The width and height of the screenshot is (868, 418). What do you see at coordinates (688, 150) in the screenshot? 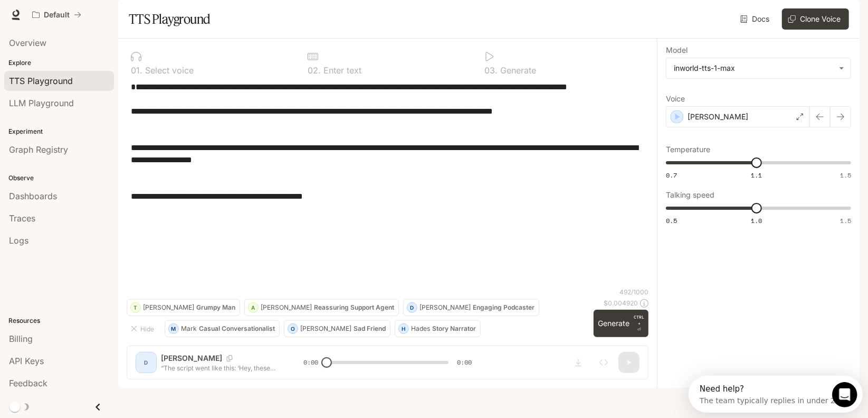
I see `p: Temperature` at bounding box center [688, 150].